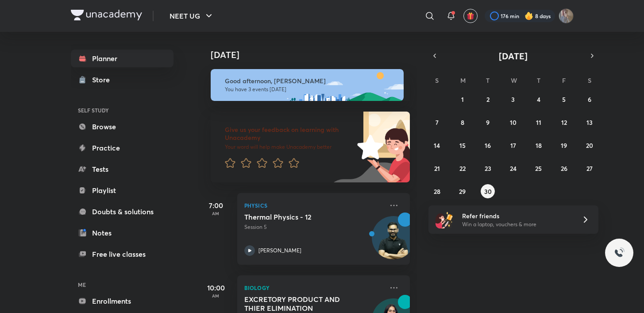 Image resolution: width=644 pixels, height=313 pixels. Describe the element at coordinates (216, 206) in the screenshot. I see `h5: 7:00` at that location.